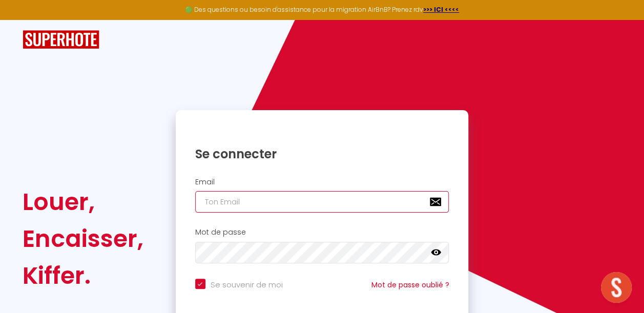 This screenshot has width=644, height=313. What do you see at coordinates (616, 288) in the screenshot?
I see `div: Open chat` at bounding box center [616, 288].